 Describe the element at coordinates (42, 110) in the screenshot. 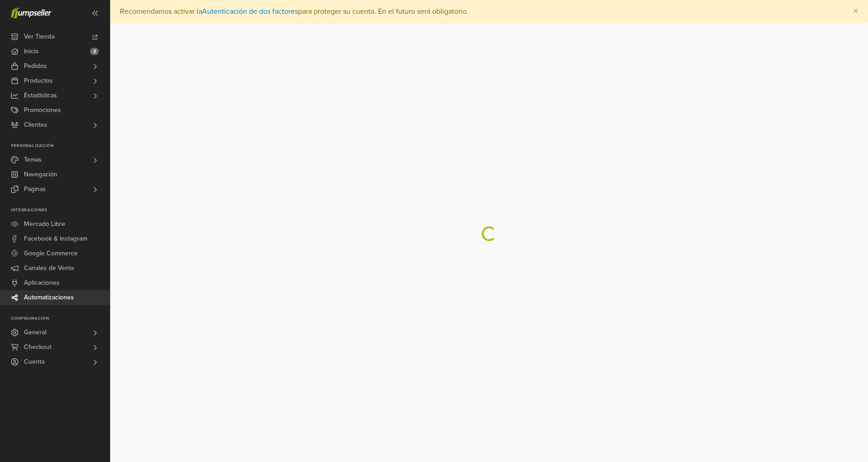

I see `span: Promociones` at that location.